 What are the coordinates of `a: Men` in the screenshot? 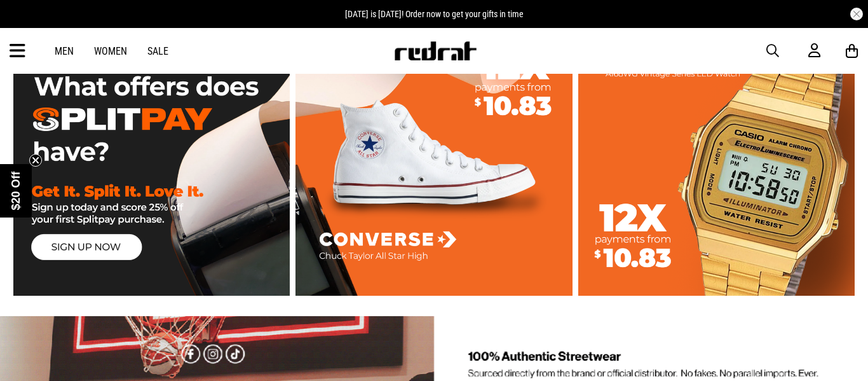 It's located at (64, 51).